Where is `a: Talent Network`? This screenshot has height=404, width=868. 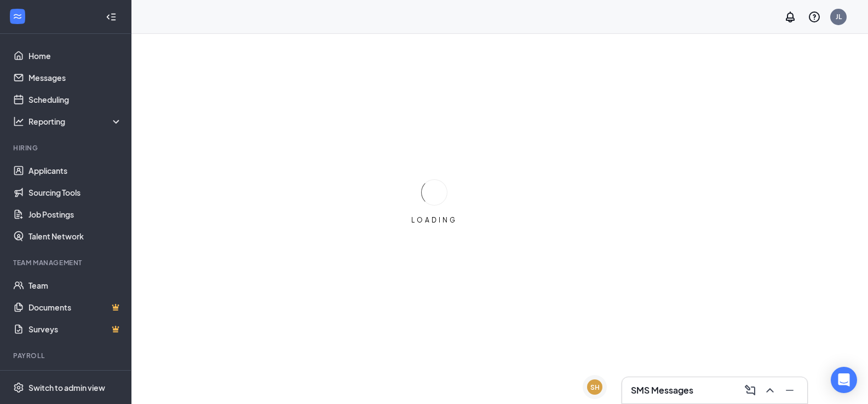 a: Talent Network is located at coordinates (75, 236).